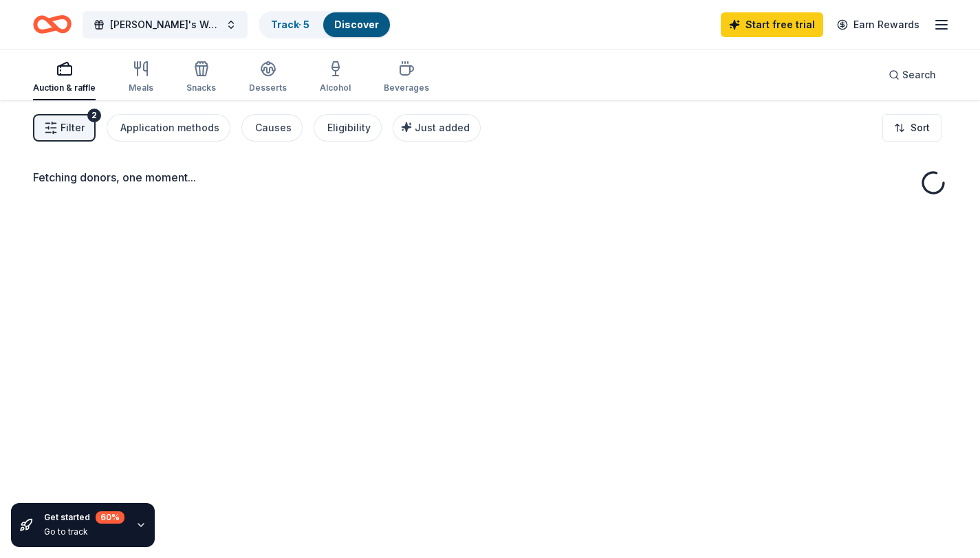  Describe the element at coordinates (325, 24) in the screenshot. I see `button: Track· 5Discover` at that location.